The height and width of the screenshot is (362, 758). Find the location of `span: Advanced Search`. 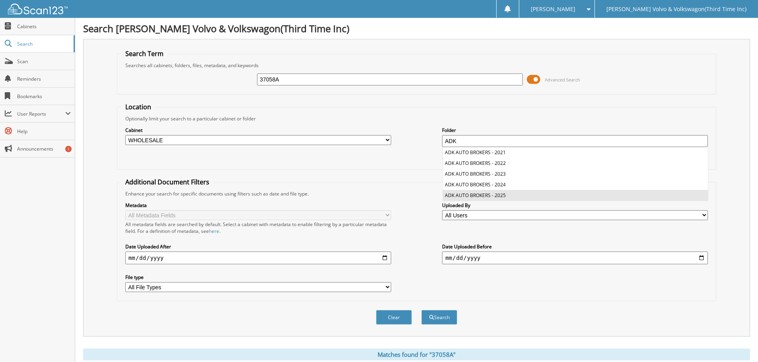

span: Advanced Search is located at coordinates (562, 80).